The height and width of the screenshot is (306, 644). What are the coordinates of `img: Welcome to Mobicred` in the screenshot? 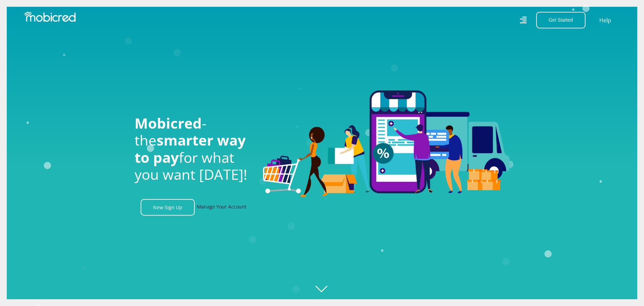 It's located at (386, 144).